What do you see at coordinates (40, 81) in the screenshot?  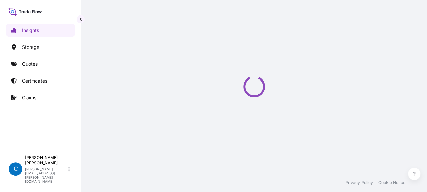 I see `a: Certificates` at bounding box center [40, 81].